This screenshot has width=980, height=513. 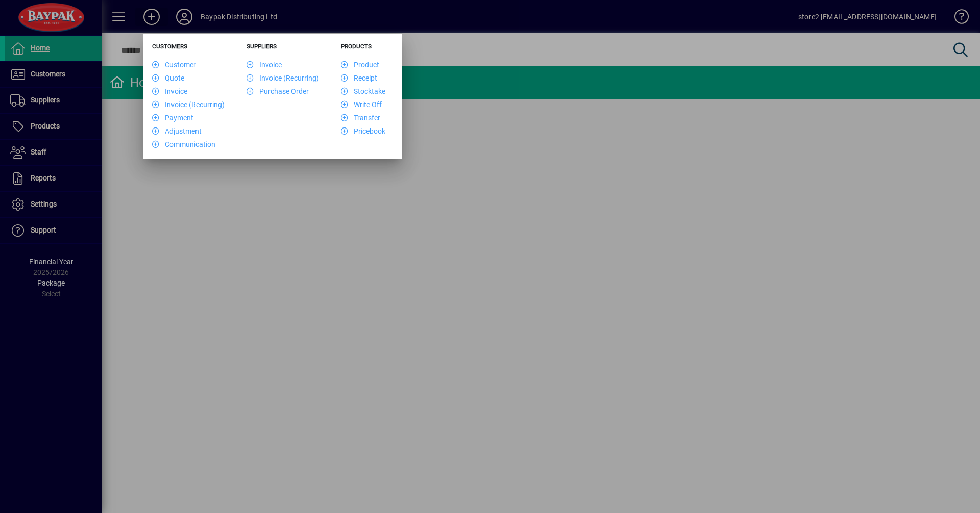 What do you see at coordinates (168, 78) in the screenshot?
I see `a: Quote` at bounding box center [168, 78].